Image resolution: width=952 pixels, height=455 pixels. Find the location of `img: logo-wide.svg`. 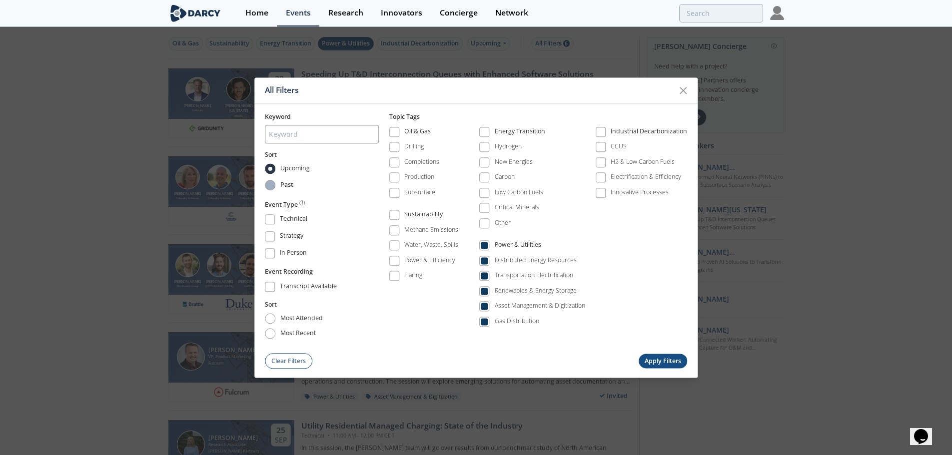

img: logo-wide.svg is located at coordinates (195, 13).